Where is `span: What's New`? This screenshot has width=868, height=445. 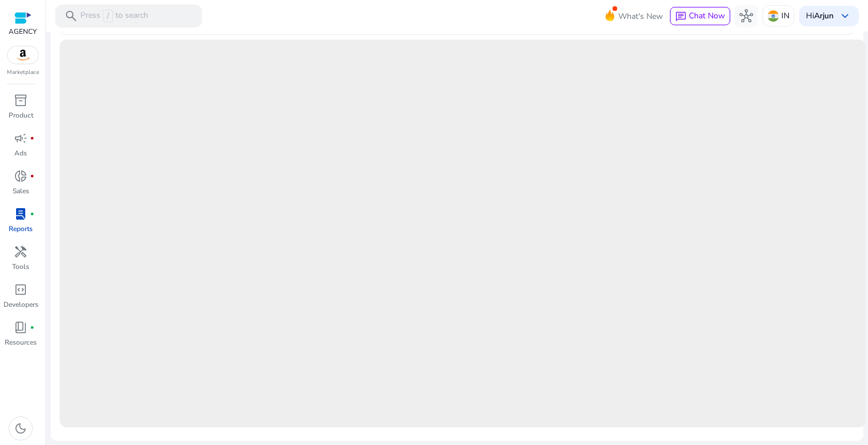 span: What's New is located at coordinates (641, 16).